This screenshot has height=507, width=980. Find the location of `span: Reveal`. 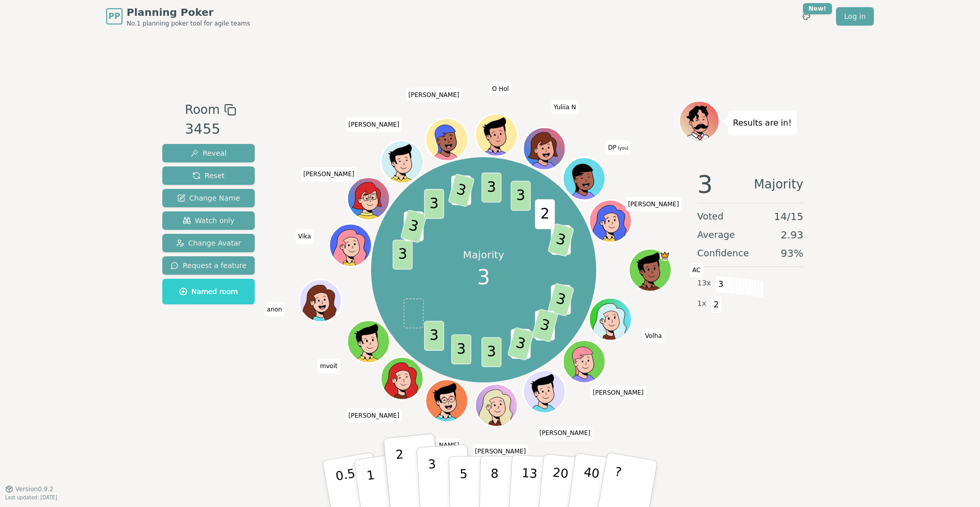

span: Reveal is located at coordinates (209, 153).